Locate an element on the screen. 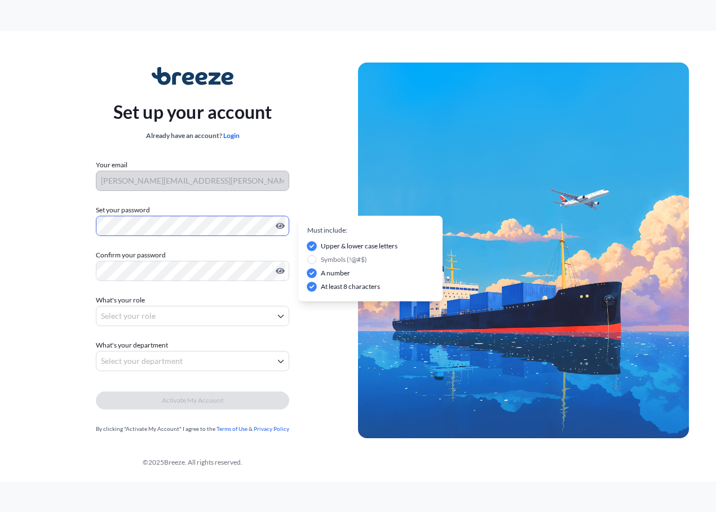 This screenshot has width=716, height=512. span: What's your role is located at coordinates (120, 300).